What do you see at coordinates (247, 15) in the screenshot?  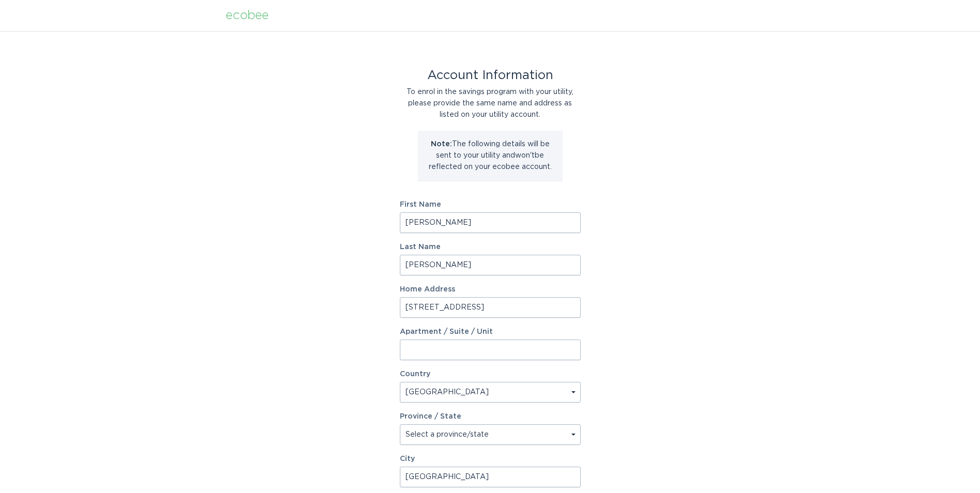 I see `div: ecobee` at bounding box center [247, 15].